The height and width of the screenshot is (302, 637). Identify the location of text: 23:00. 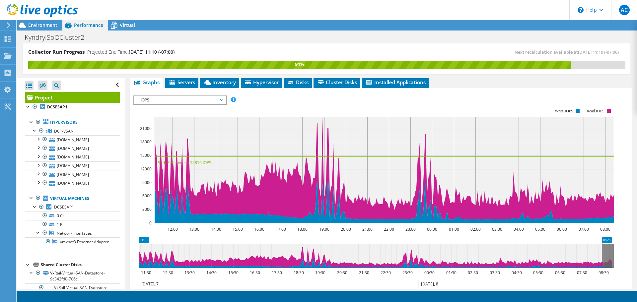
(411, 229).